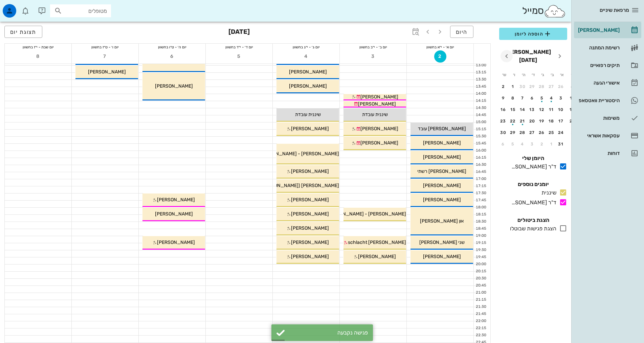 The image size is (644, 343). What do you see at coordinates (555, 11) in the screenshot?
I see `img: SmileCloud logo` at bounding box center [555, 11].